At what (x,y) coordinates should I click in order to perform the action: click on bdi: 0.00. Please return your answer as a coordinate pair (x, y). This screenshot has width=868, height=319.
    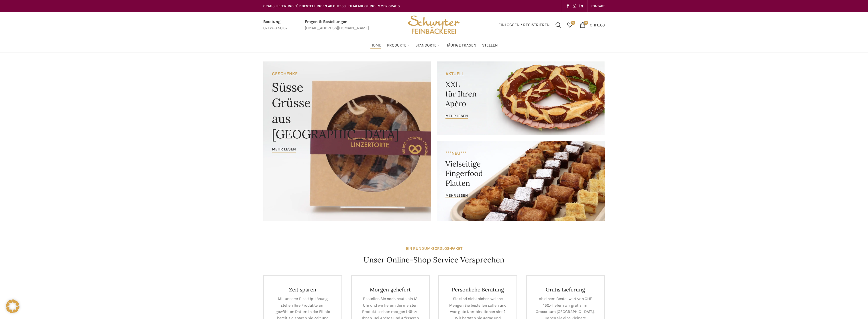
    Looking at the image, I should click on (598, 24).